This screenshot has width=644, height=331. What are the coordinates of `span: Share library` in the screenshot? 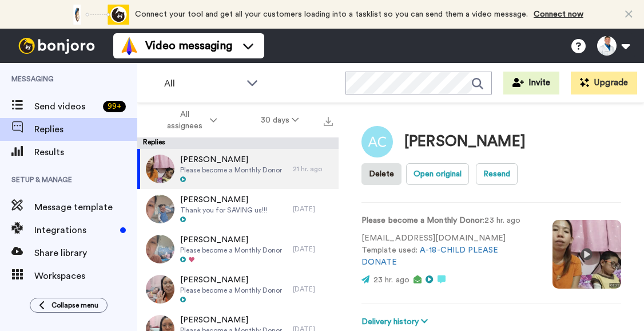 It's located at (86, 253).